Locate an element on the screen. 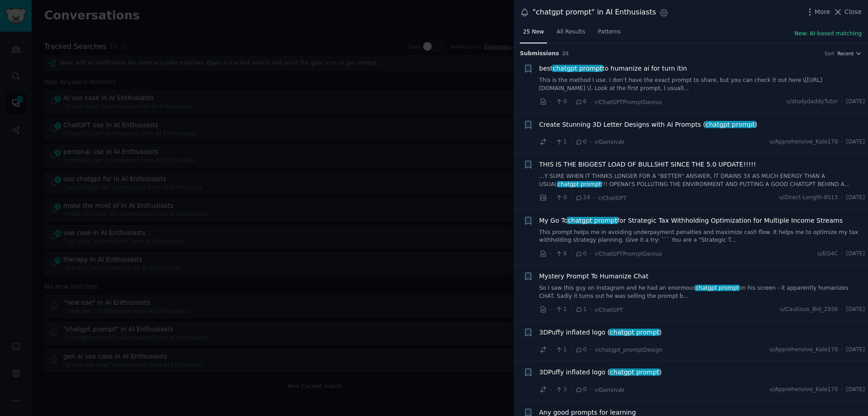 The image size is (868, 416). div: Sort is located at coordinates (829, 54).